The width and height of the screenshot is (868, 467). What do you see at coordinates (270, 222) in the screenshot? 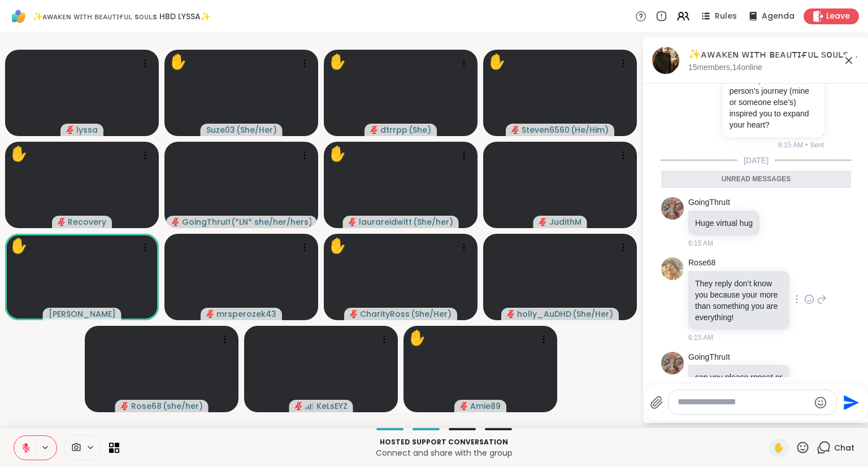
I see `span: ( *LN* she/her/hers )` at bounding box center [270, 222].